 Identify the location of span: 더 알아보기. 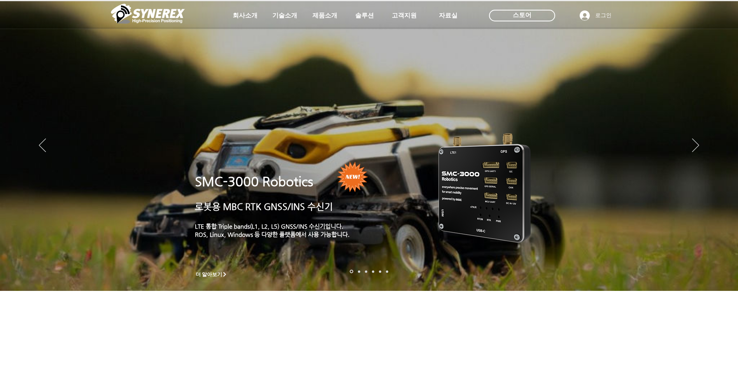
(209, 275).